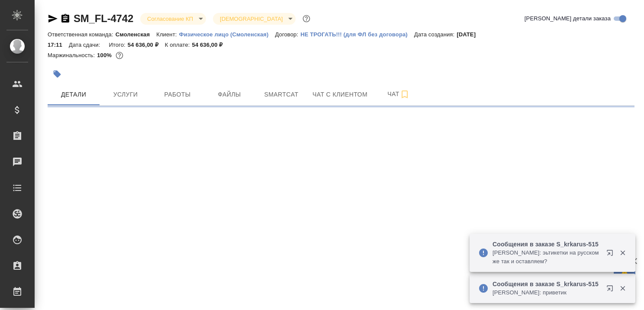 The height and width of the screenshot is (310, 644). Describe the element at coordinates (340, 94) in the screenshot. I see `span: Чат с клиентом` at that location.